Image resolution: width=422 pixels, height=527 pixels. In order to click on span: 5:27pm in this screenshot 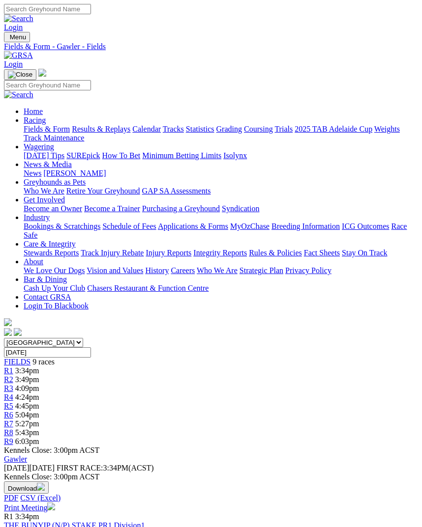, I will do `click(27, 424)`.